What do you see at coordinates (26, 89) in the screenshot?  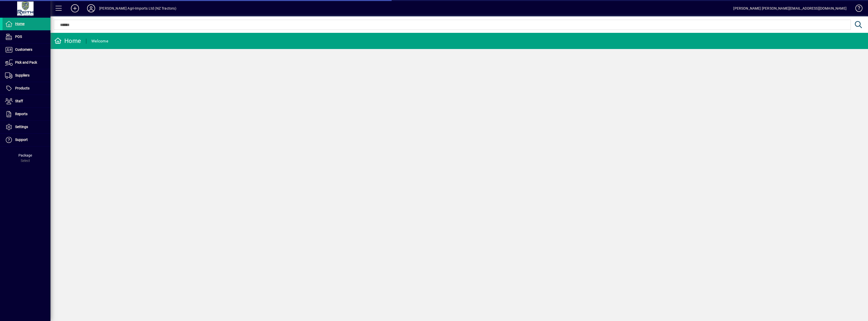 I see `a: Products` at bounding box center [26, 89].